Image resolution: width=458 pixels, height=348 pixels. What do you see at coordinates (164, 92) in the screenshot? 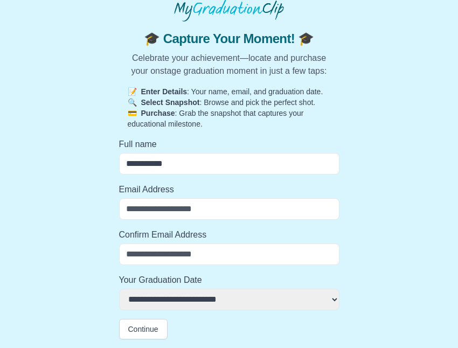
I see `strong: Enter Details` at bounding box center [164, 92].